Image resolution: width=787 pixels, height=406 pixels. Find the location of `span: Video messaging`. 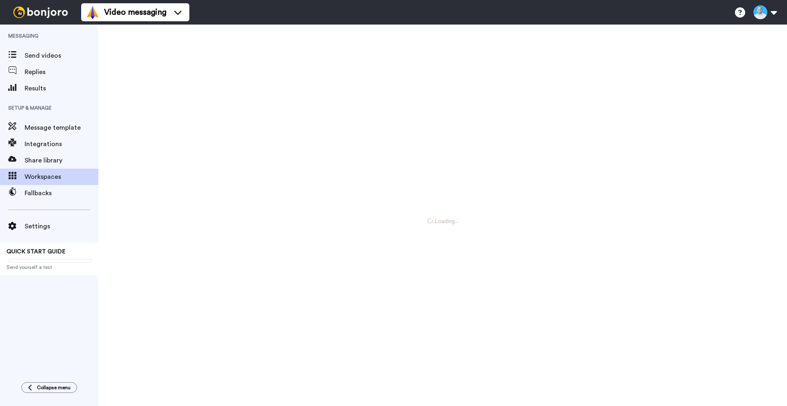

span: Video messaging is located at coordinates (135, 12).